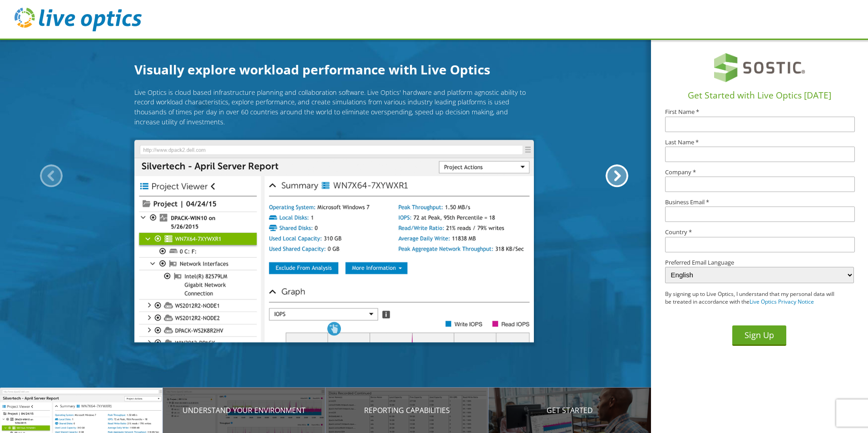 The image size is (868, 433). Describe the element at coordinates (245, 411) in the screenshot. I see `p: Understand your environment` at that location.